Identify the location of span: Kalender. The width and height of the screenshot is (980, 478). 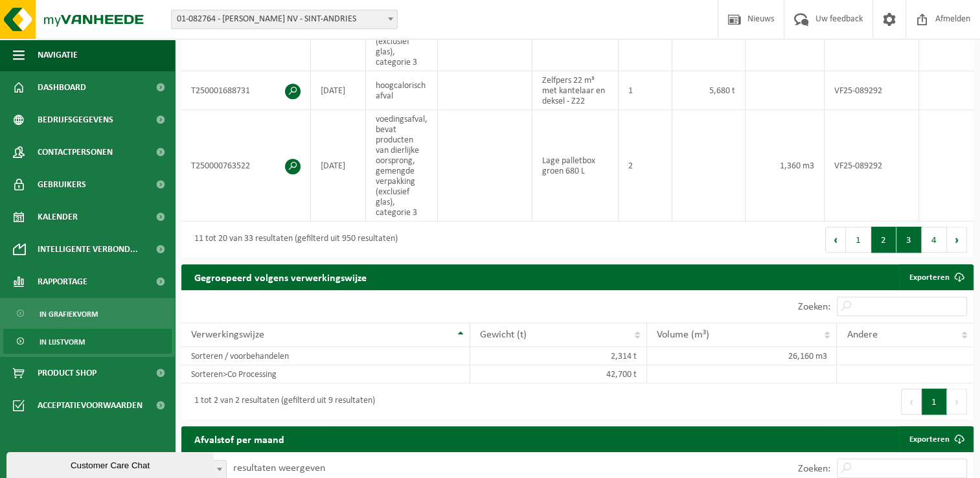
(58, 217).